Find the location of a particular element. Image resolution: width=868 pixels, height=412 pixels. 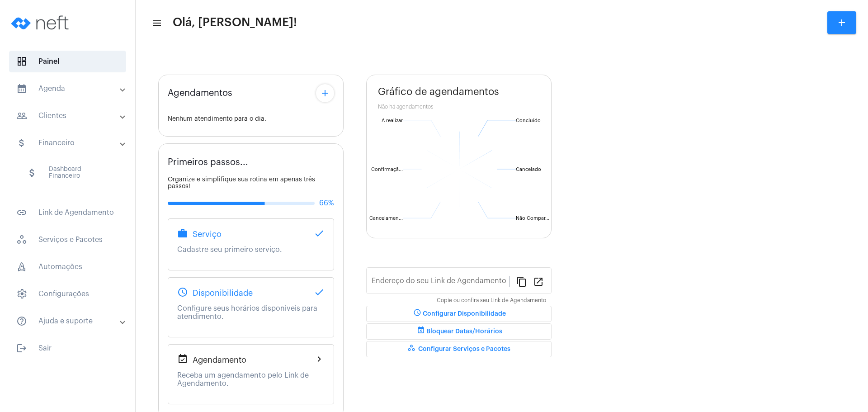

mat-icon: chevron_right is located at coordinates (319, 359).